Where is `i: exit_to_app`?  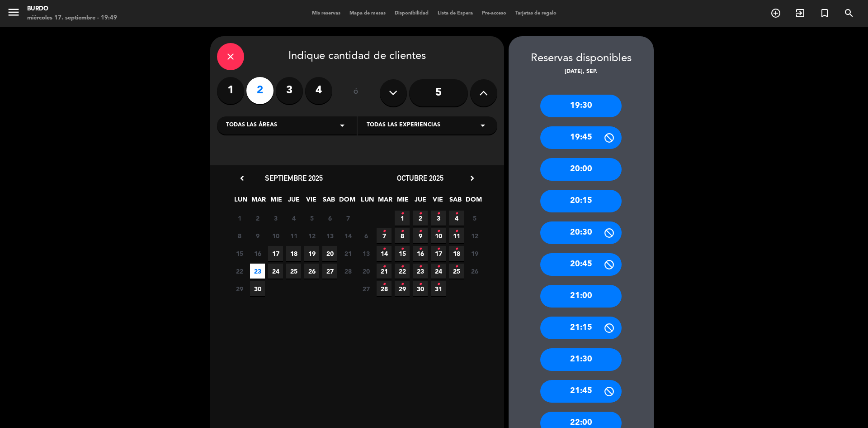 i: exit_to_app is located at coordinates (801, 13).